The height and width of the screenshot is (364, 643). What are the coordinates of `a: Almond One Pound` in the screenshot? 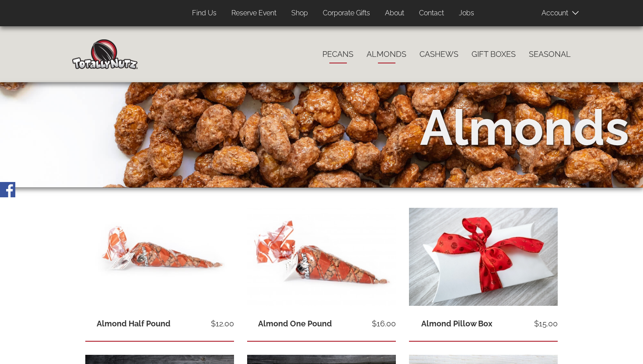 It's located at (294, 323).